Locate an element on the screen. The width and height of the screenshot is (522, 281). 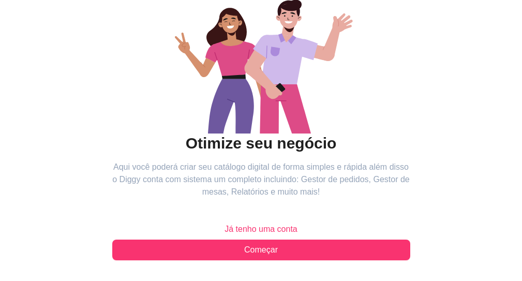
h2: Otimize seu negócio is located at coordinates (261, 143).